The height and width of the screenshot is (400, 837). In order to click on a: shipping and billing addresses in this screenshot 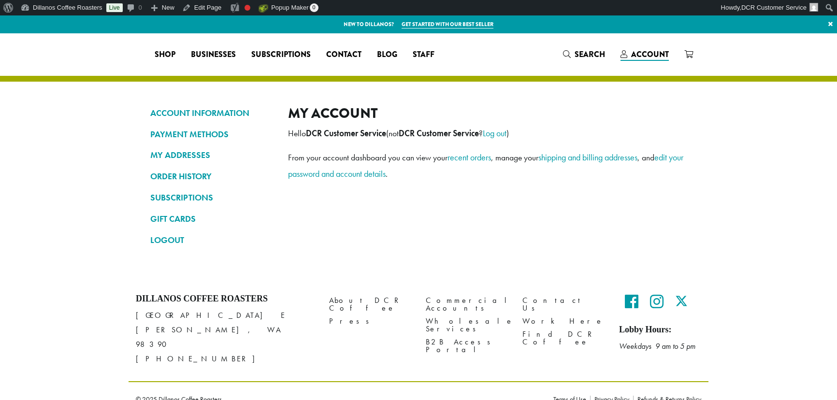, I will do `click(588, 157)`.